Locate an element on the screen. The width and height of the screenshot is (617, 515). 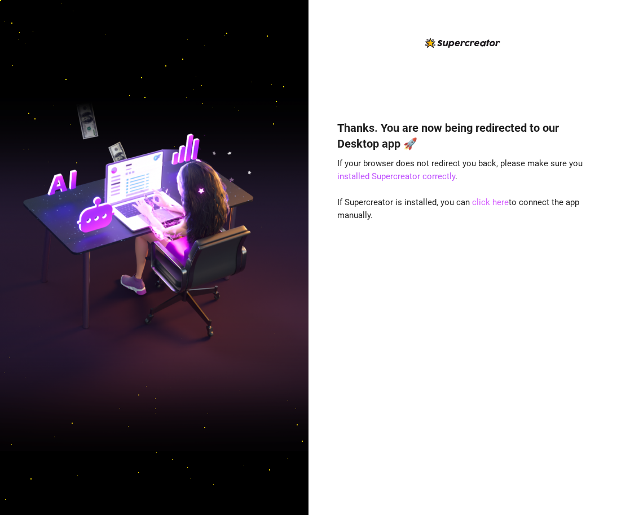
h4: Thanks. You are now being redirected to our Desktop app 🚀 is located at coordinates (463, 136).